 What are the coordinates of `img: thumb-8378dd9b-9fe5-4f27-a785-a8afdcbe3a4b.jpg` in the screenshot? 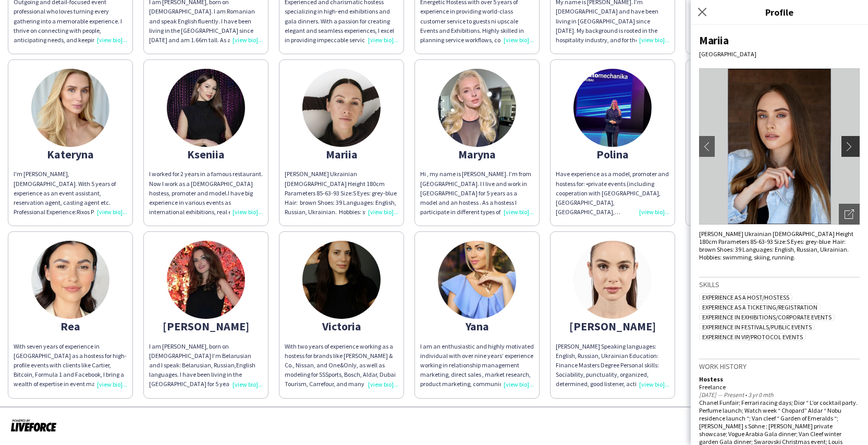 It's located at (70, 280).